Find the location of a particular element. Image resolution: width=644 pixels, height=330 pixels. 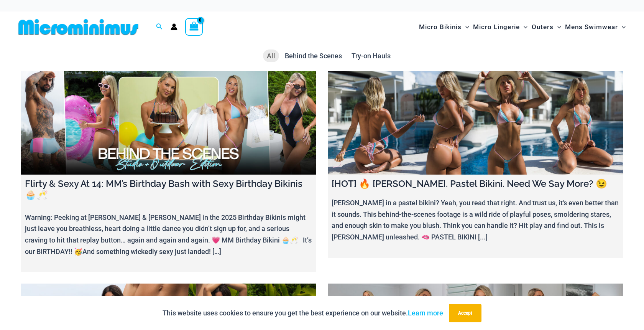

a: Learn more is located at coordinates (425, 313).